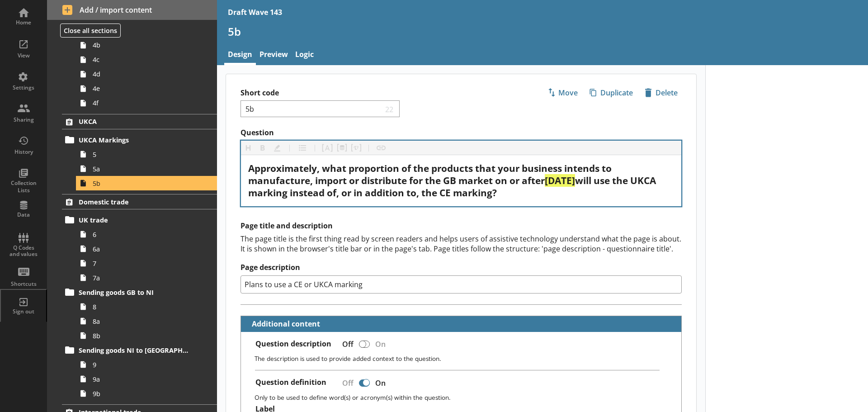  What do you see at coordinates (283, 324) in the screenshot?
I see `button: Additional content` at bounding box center [283, 324].